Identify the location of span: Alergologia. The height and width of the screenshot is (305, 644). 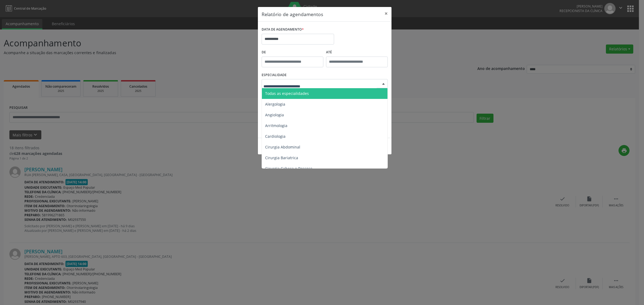
(275, 104).